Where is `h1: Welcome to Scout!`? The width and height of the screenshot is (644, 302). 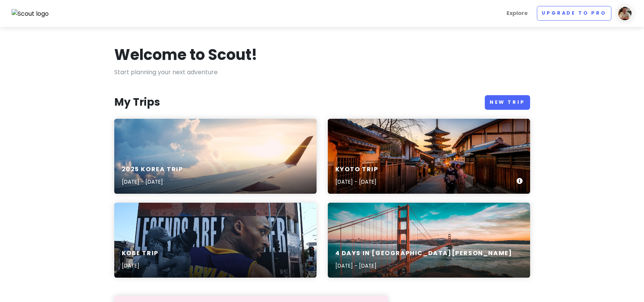
h1: Welcome to Scout! is located at coordinates (186, 55).